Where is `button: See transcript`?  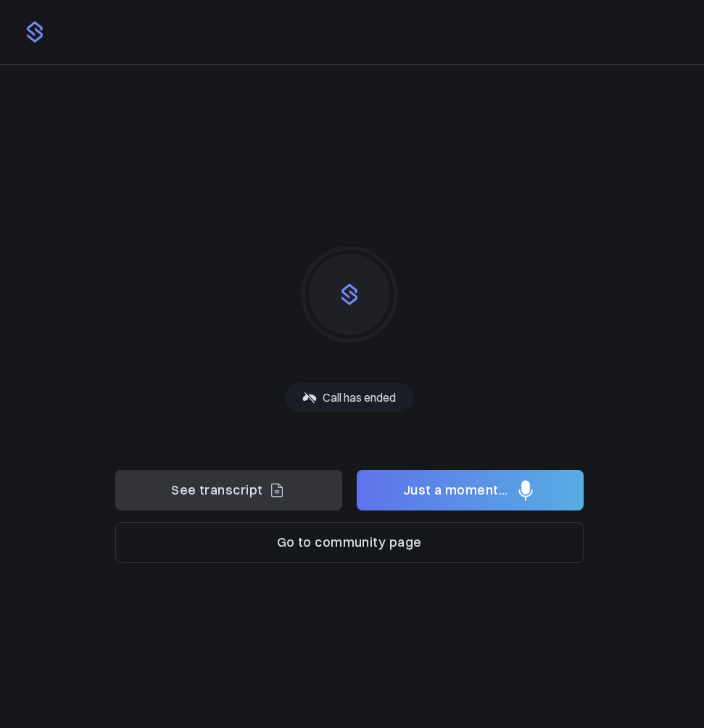
button: See transcript is located at coordinates (229, 490).